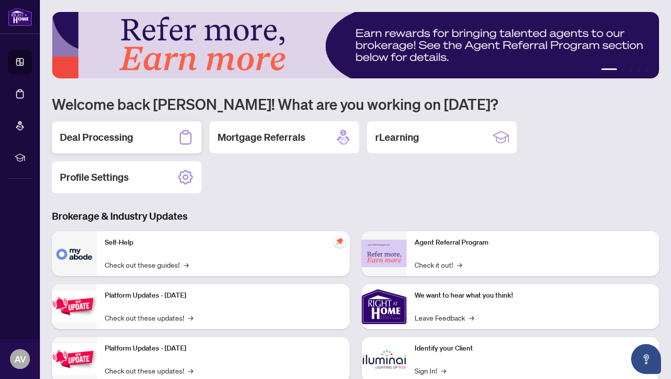 The image size is (671, 379). What do you see at coordinates (610, 70) in the screenshot?
I see `button: 1` at bounding box center [610, 70].